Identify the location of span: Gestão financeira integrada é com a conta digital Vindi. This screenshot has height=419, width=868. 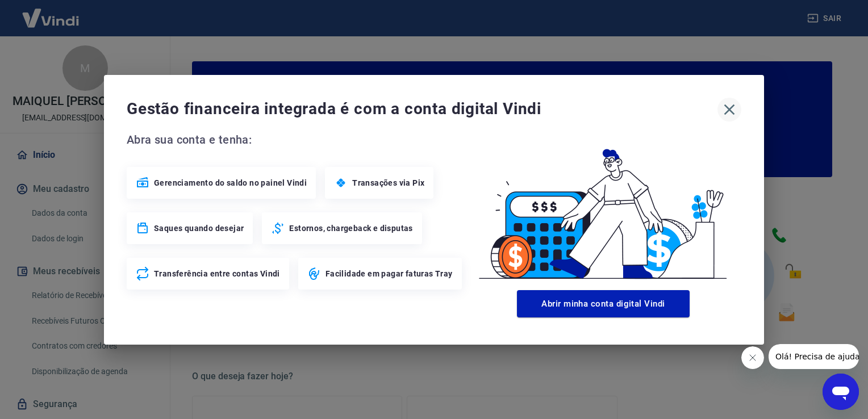
(422, 109).